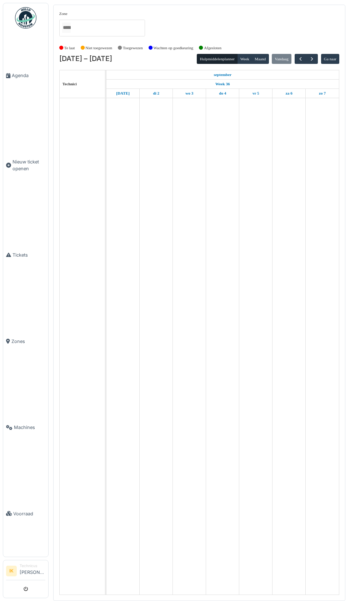 The image size is (350, 601). What do you see at coordinates (26, 165) in the screenshot?
I see `a: Nieuw ticket openen` at bounding box center [26, 165].